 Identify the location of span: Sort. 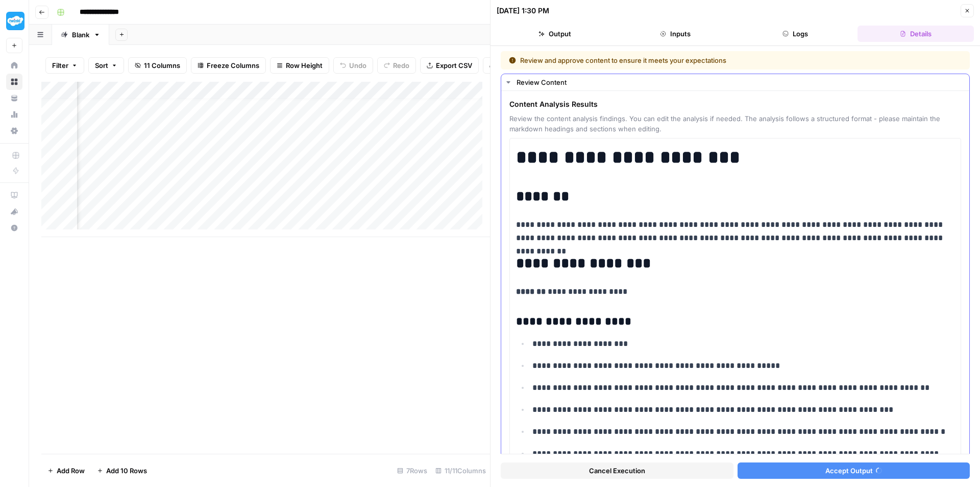
(102, 66).